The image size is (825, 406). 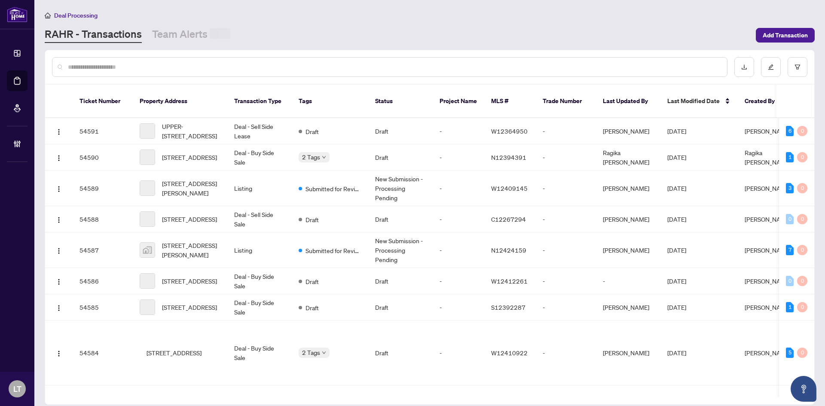 What do you see at coordinates (103, 353) in the screenshot?
I see `td: 54584` at bounding box center [103, 353].